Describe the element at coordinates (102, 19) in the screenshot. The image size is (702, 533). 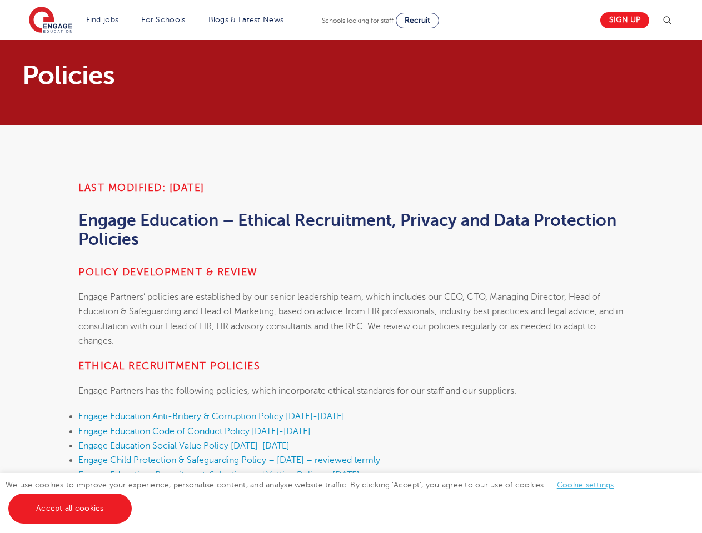
I see `a: Find jobs` at that location.